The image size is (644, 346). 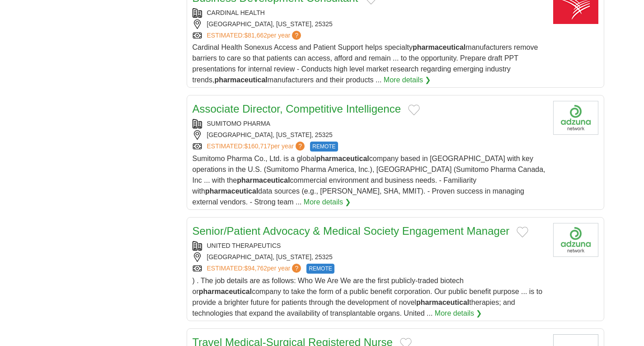 I want to click on a: ESTIMATED:$94,762per year?, so click(x=255, y=268).